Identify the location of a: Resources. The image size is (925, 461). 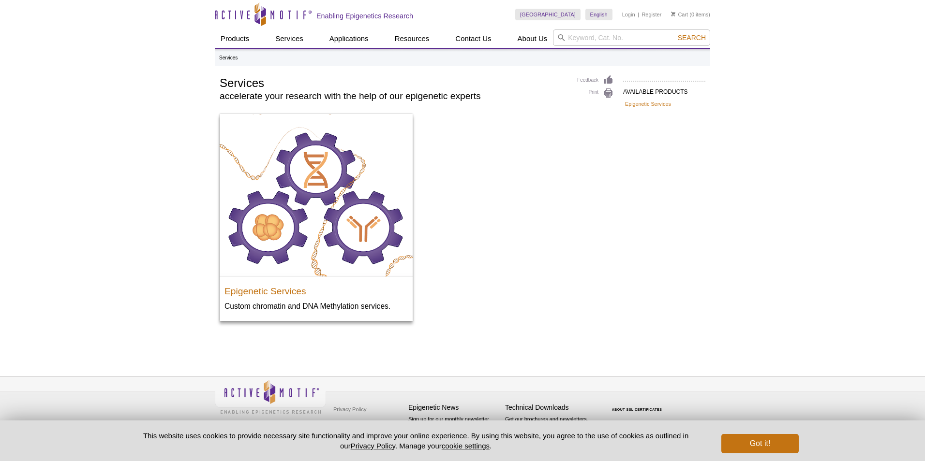
(412, 39).